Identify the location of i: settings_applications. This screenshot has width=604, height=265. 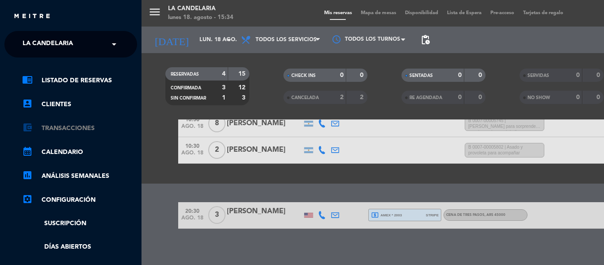
(27, 199).